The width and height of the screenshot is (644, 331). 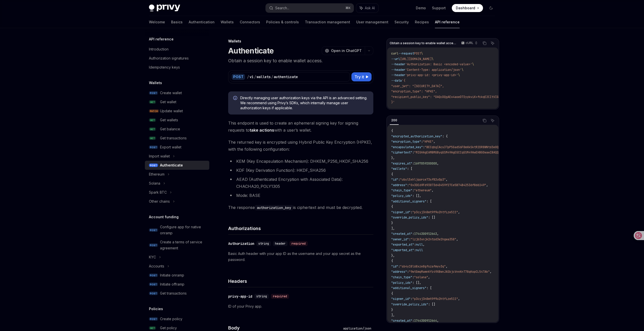 What do you see at coordinates (177, 111) in the screenshot?
I see `a: PATCHUpdate wallet` at bounding box center [177, 111].